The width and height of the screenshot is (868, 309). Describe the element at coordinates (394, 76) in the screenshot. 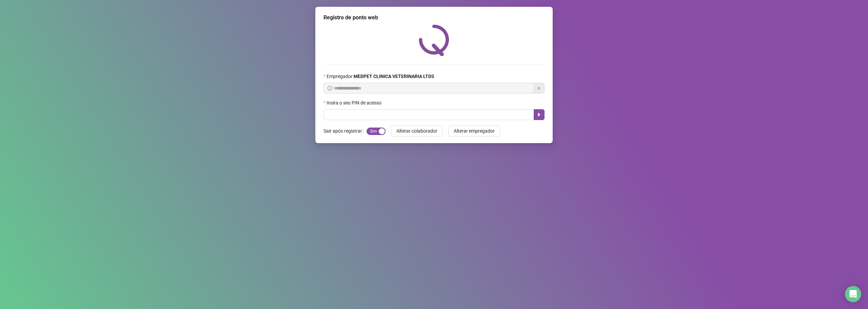

I see `strong: MEDPET CLINICA VETERINARIA LTDS` at that location.